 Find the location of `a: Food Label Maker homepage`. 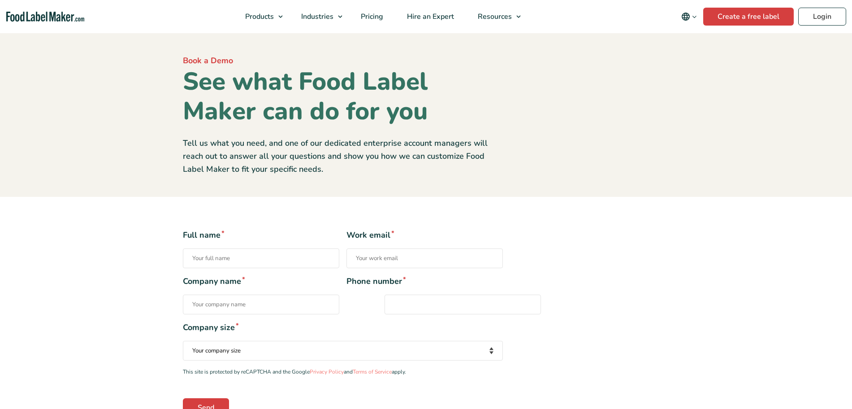

a: Food Label Maker homepage is located at coordinates (45, 17).